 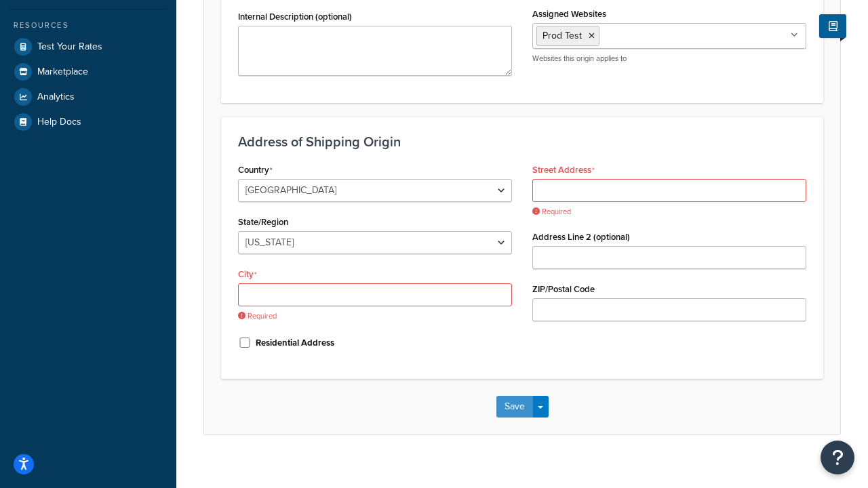 What do you see at coordinates (562, 35) in the screenshot?
I see `span: Prod Test` at bounding box center [562, 35].